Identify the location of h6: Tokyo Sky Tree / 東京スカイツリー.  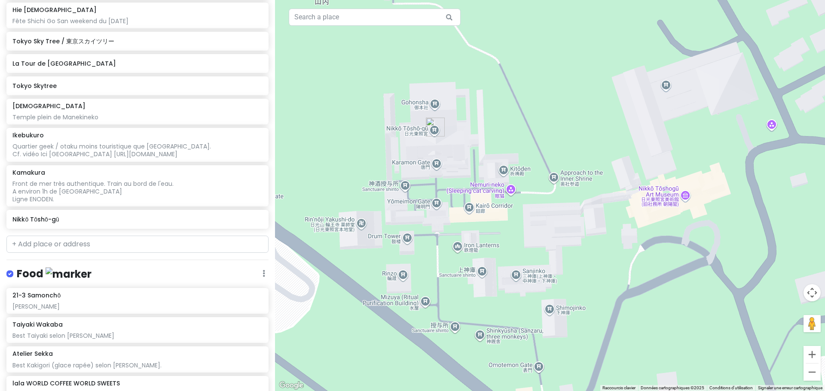
(137, 41).